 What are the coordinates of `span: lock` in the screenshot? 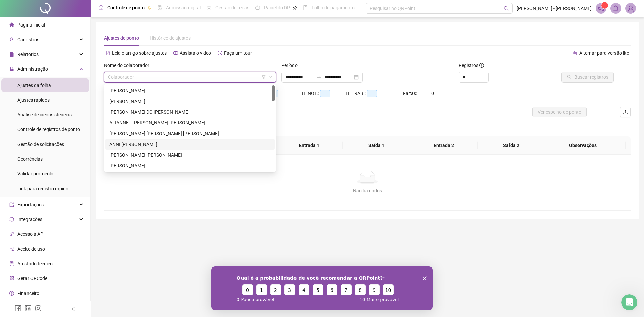 It's located at (11, 69).